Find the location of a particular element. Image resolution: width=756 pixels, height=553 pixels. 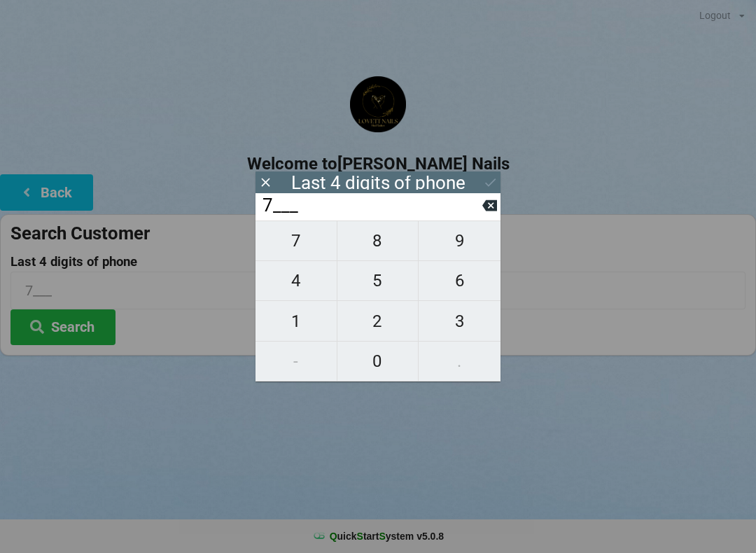

div: Last 4 digits of phone is located at coordinates (378, 183).